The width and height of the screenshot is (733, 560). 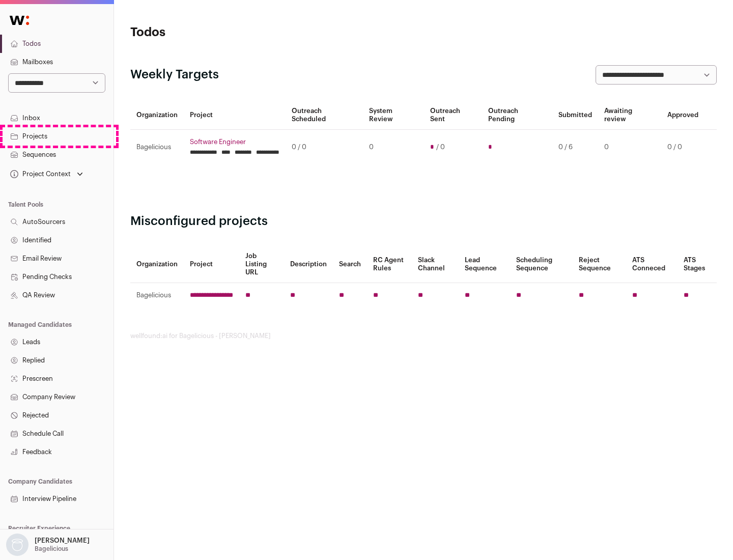 I want to click on th: RC Agent Rules, so click(x=389, y=265).